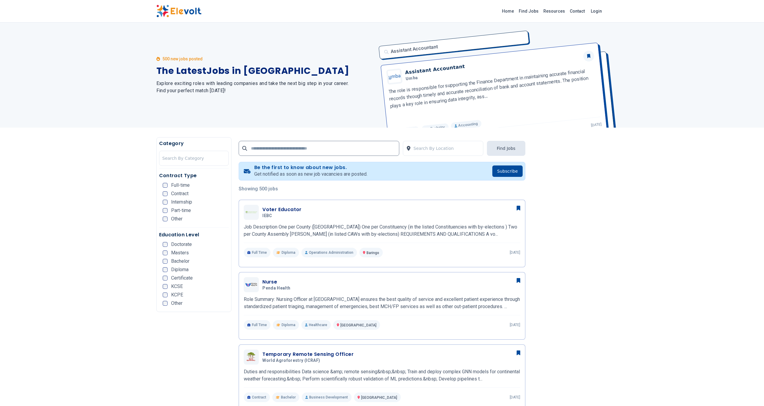 This screenshot has width=764, height=406. What do you see at coordinates (282, 209) in the screenshot?
I see `h3: Voter Educator` at bounding box center [282, 209].